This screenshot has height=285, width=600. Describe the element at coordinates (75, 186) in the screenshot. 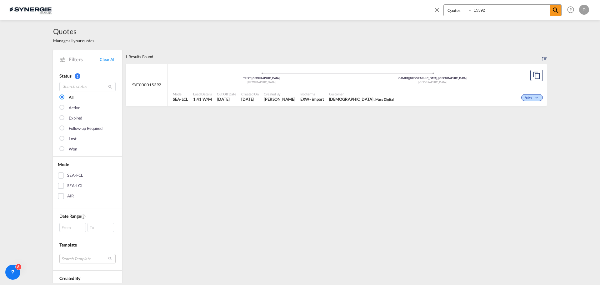

I see `div: SEA-LCL` at that location.